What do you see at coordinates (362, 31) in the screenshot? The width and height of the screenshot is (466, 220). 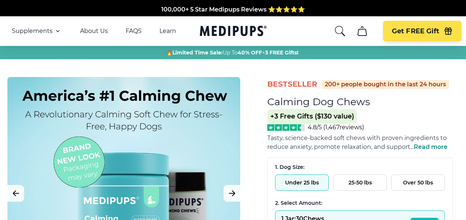 I see `button: cart` at bounding box center [362, 31].